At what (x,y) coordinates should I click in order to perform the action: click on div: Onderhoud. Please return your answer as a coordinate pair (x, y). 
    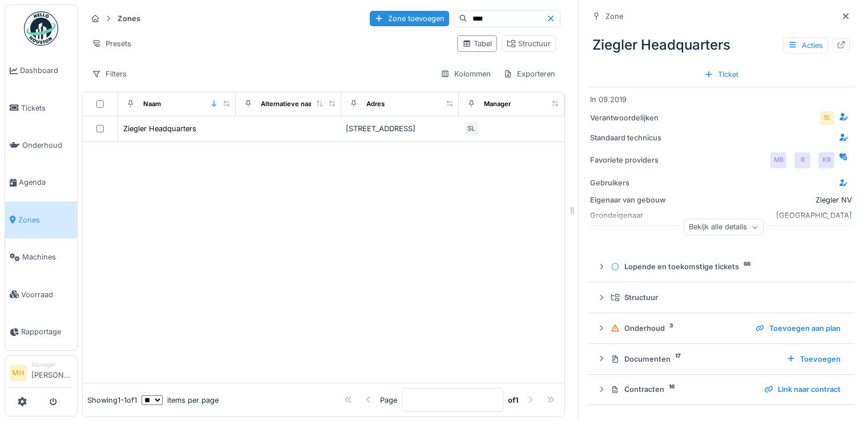
    Looking at the image, I should click on (679, 328).